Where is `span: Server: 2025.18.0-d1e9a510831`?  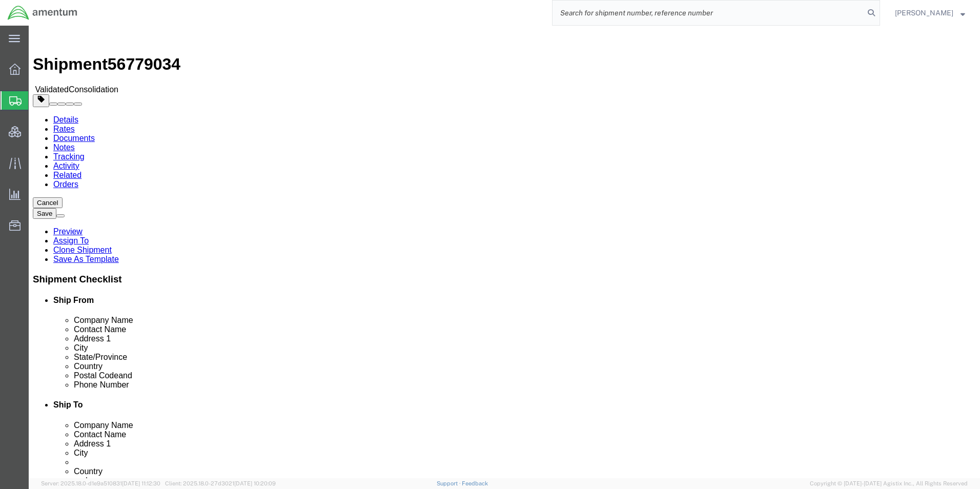
span: Server: 2025.18.0-d1e9a510831 is located at coordinates (100, 484).